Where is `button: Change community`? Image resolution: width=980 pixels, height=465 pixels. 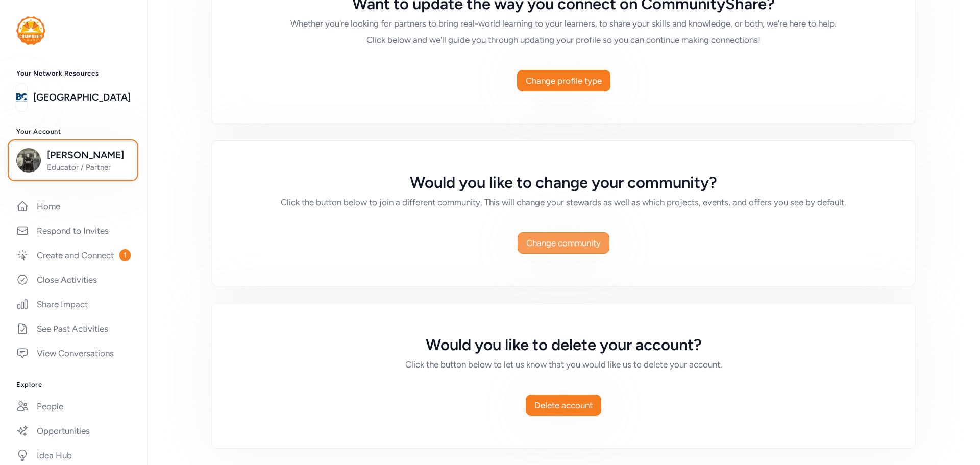 button: Change community is located at coordinates (564, 243).